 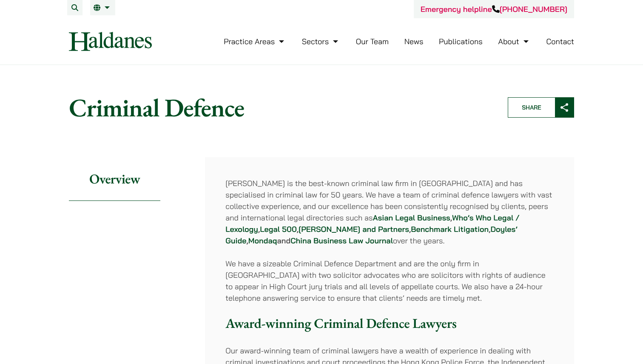 I want to click on a: China Business Law Journal, so click(x=342, y=241).